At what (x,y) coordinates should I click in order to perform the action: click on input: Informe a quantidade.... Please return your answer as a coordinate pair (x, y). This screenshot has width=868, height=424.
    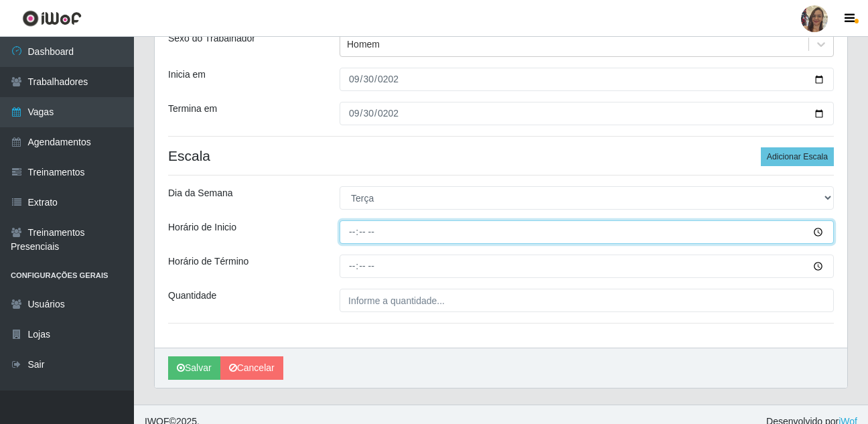
    Looking at the image, I should click on (587, 300).